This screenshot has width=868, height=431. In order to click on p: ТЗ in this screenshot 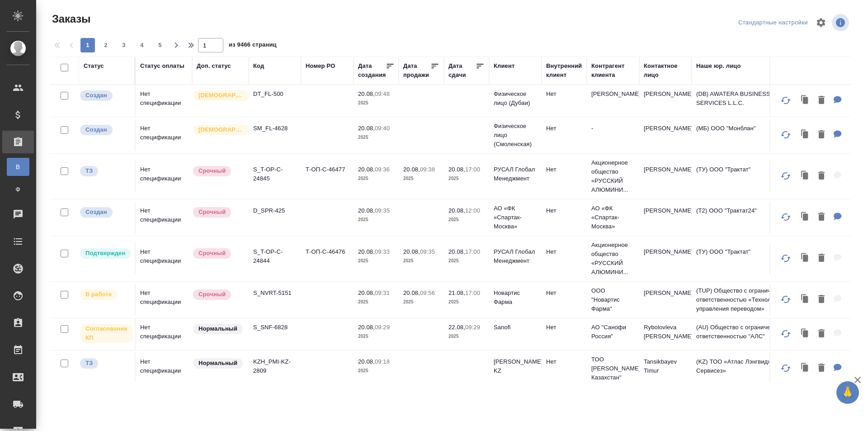, I will do `click(89, 363)`.